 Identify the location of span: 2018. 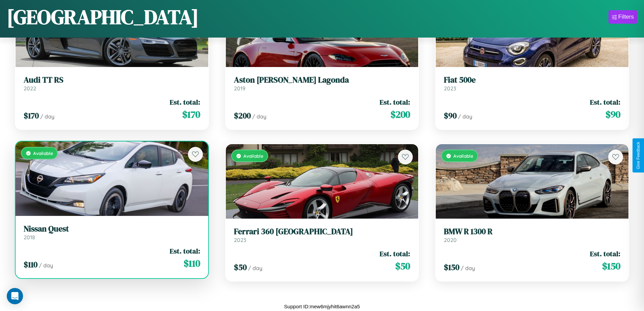
(29, 237).